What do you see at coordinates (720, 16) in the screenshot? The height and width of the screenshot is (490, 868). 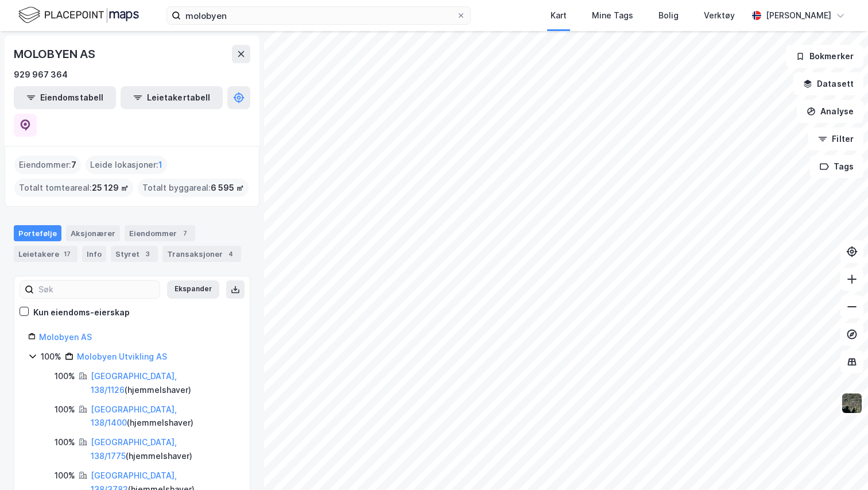 I see `div: Verktøy` at bounding box center [720, 16].